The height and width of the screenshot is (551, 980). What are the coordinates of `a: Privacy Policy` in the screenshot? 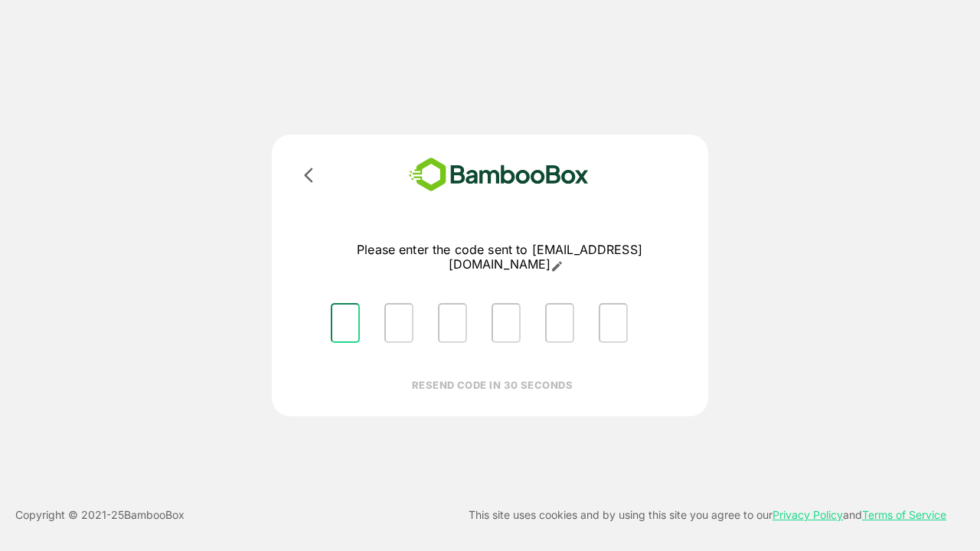 It's located at (808, 514).